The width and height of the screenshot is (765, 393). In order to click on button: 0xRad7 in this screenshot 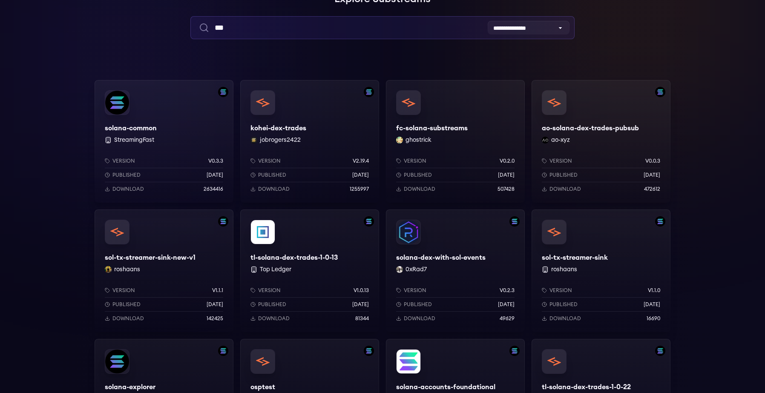, I will do `click(416, 270)`.